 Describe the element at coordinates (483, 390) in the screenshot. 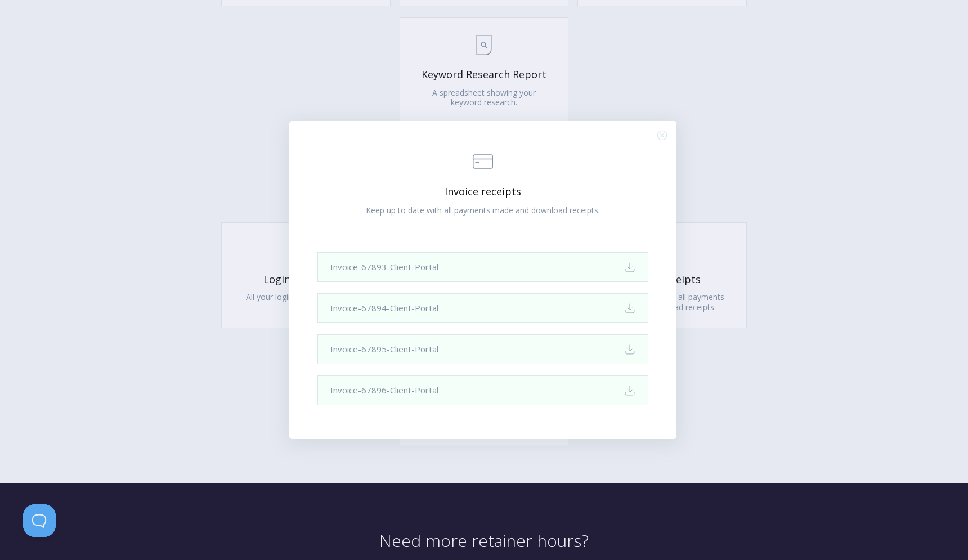

I see `a: Invoice-67896-Client-Portal` at that location.